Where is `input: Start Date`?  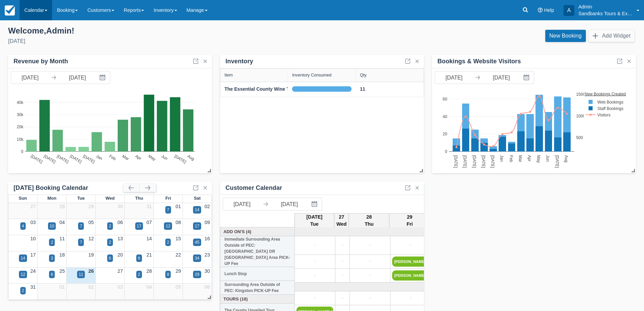 input: Start Date is located at coordinates (242, 204).